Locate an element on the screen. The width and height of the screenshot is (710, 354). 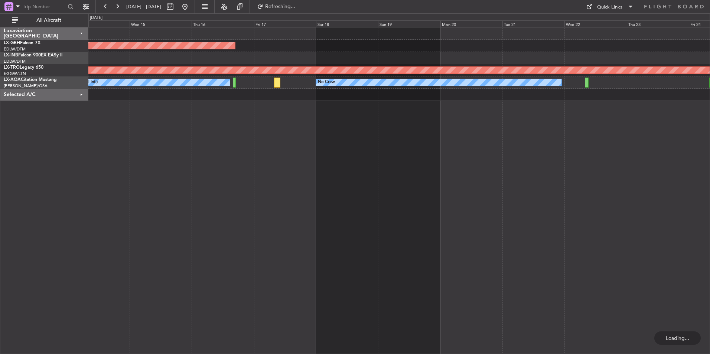
a: LX-GBHFalcon 7X is located at coordinates (22, 43).